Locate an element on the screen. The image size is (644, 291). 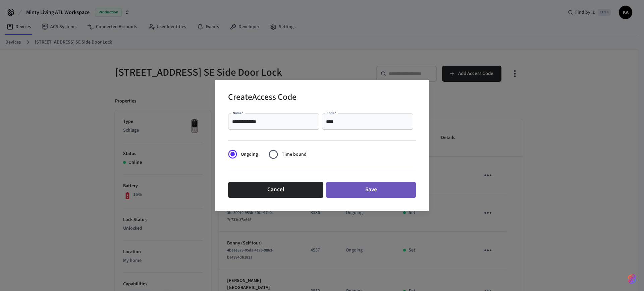
button: Save is located at coordinates (371, 190).